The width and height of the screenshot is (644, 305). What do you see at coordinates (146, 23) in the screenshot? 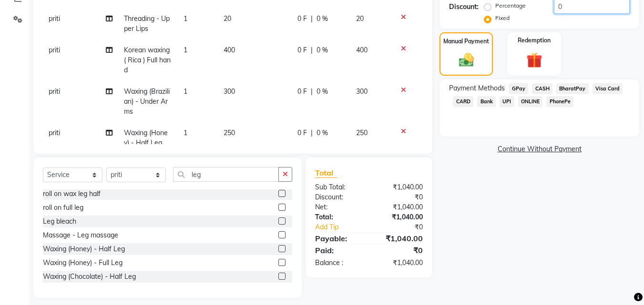
I see `span: Threading - Upper Lips` at bounding box center [146, 23].